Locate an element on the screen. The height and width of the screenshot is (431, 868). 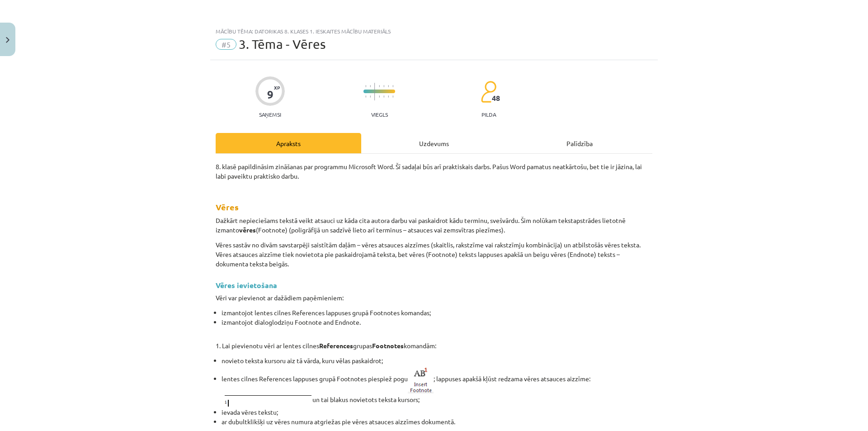
img: 2 is located at coordinates (266, 401).